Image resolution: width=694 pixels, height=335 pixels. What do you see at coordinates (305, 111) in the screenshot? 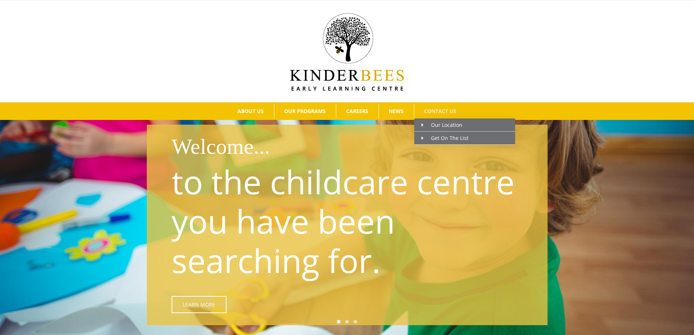
I see `span: OUR PROGRAMS` at bounding box center [305, 111].